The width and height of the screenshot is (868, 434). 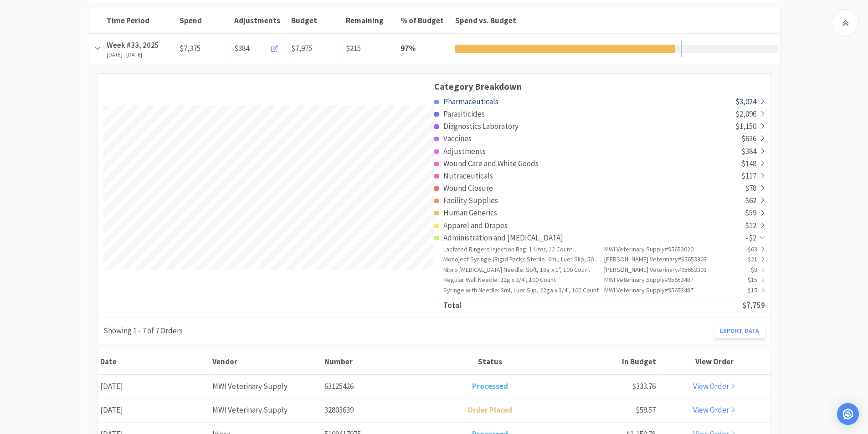 What do you see at coordinates (714, 362) in the screenshot?
I see `div: View Order` at bounding box center [714, 362].